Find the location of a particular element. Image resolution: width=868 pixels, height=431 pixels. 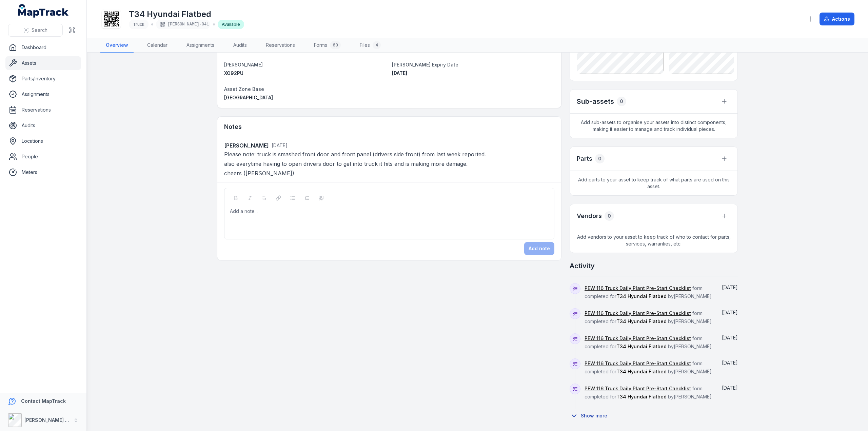

span: Add sub-assets to organise your assets into distinct components, making it easier to manage and t... is located at coordinates (653, 126).